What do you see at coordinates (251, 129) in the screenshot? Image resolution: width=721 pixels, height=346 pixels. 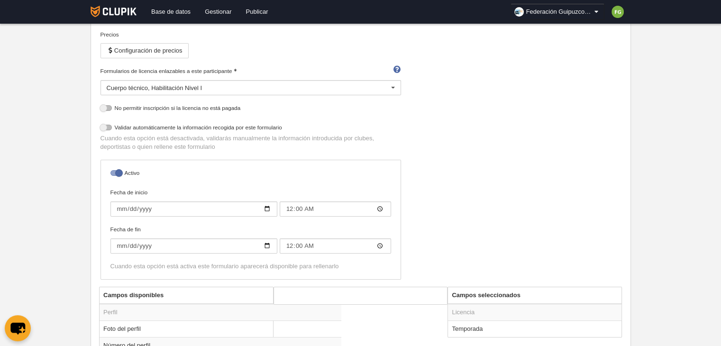 I see `label: Validar automáticamente la información recogida por este formulario` at bounding box center [251, 129].